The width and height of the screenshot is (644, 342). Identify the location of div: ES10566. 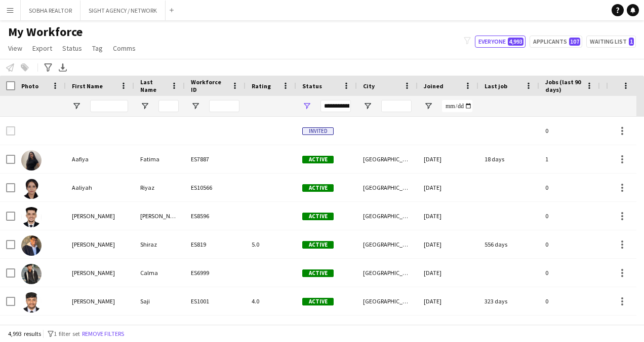
(215, 187).